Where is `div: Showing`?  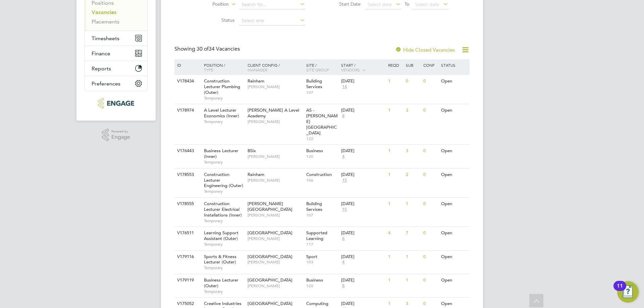 div: Showing is located at coordinates (208, 49).